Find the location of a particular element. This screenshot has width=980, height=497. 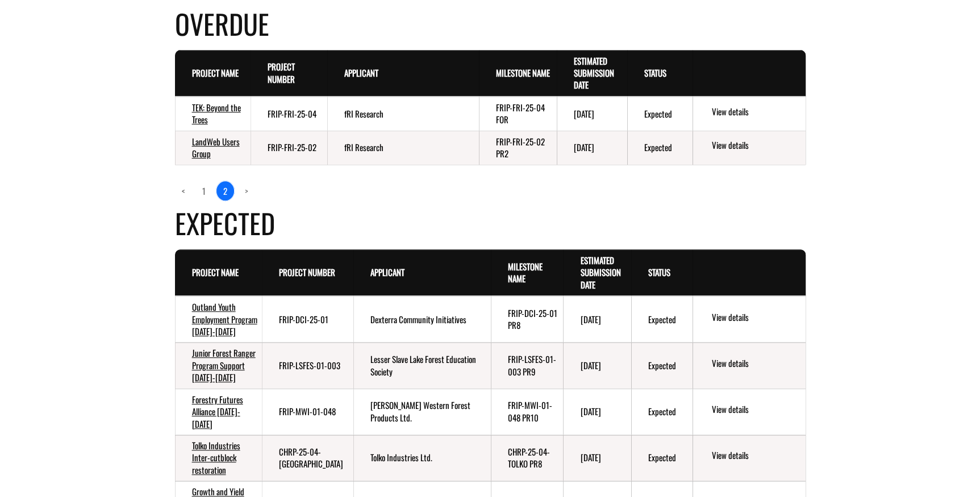

a: 2 is located at coordinates (225, 191).